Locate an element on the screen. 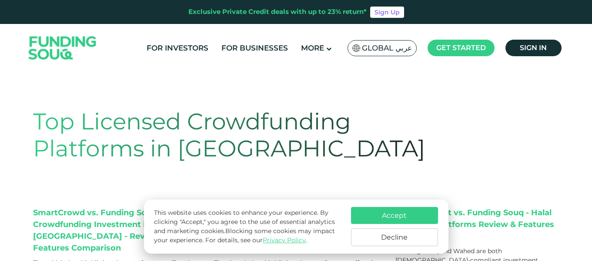  p: This website uses cookies to enhance your experience. By clicking "Accept," you agree to the use ... is located at coordinates (248, 226).